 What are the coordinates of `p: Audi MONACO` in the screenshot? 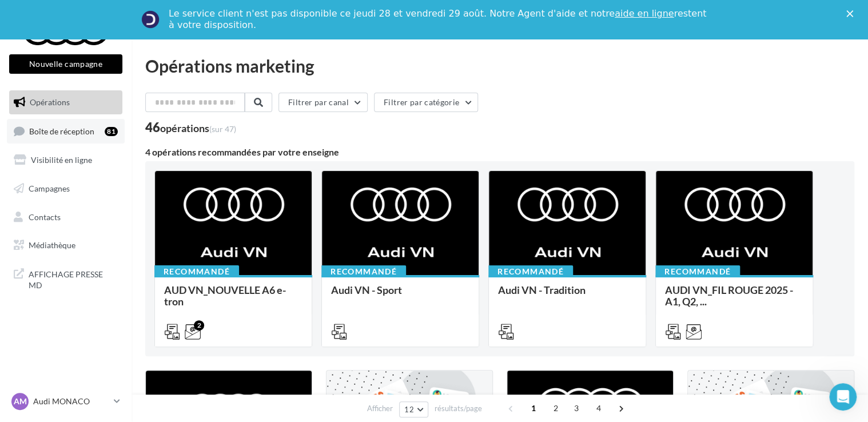 It's located at (71, 402).